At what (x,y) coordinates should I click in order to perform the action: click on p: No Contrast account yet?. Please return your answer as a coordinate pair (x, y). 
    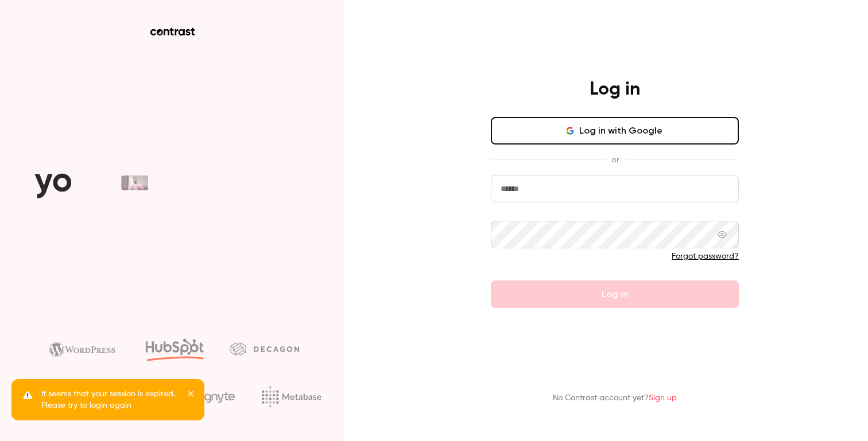
    Looking at the image, I should click on (615, 398).